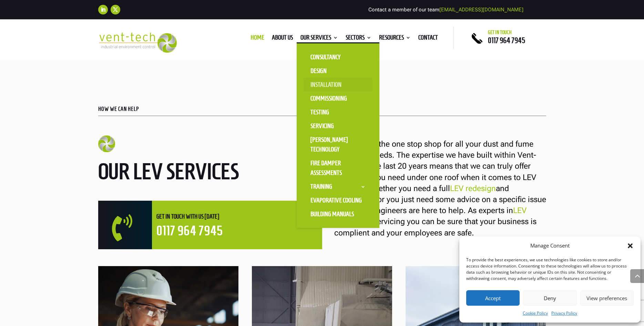 This screenshot has height=326, width=644. Describe the element at coordinates (258, 39) in the screenshot. I see `a: Home` at that location.